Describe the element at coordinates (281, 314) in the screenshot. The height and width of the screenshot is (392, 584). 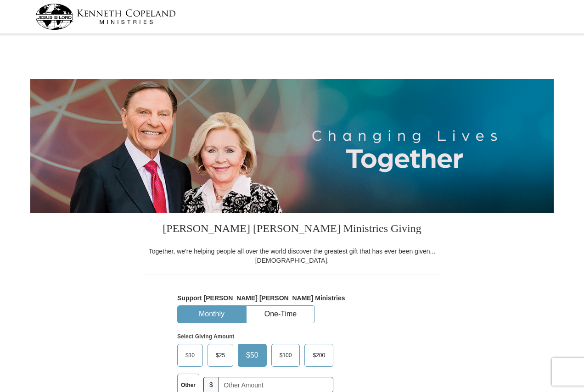
I see `button: One-Time` at that location.